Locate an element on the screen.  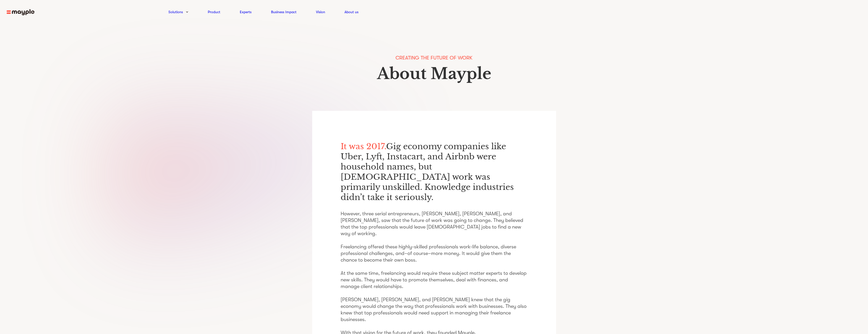
p: Gig economy companies like Uber, Lyft, Instacart, and Airbnb were household names, but [DEMOGRAPH... is located at coordinates (434, 172).